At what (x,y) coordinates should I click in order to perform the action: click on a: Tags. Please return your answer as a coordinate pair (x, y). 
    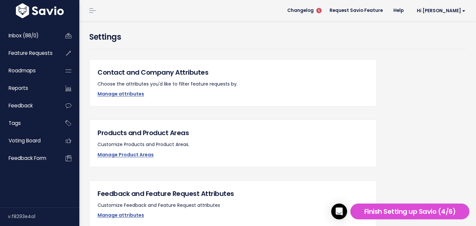
    Looking at the image, I should click on (28, 123).